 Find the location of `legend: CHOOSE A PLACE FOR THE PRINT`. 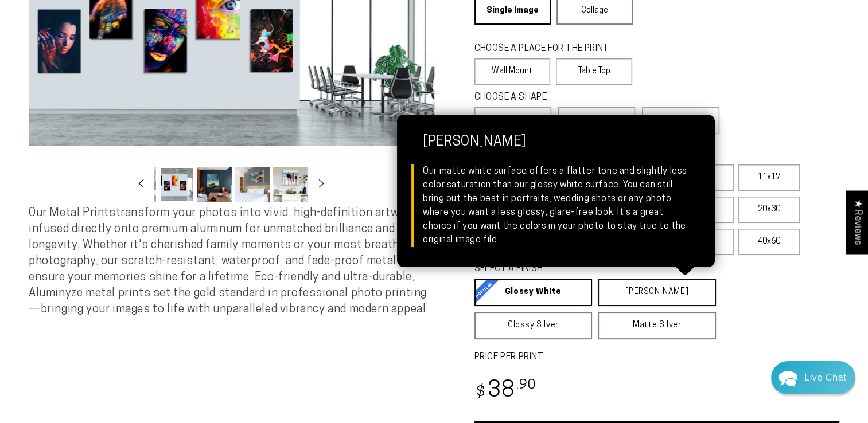

legend: CHOOSE A PLACE FOR THE PRINT is located at coordinates (548, 49).